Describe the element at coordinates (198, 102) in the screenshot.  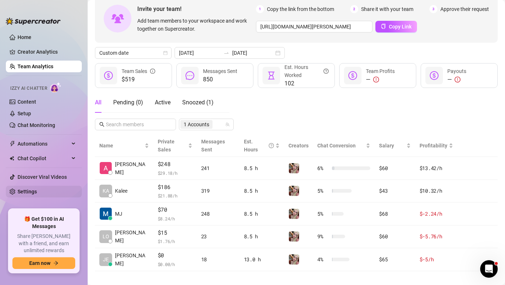
I see `span: Snoozed ( 1 )` at that location.